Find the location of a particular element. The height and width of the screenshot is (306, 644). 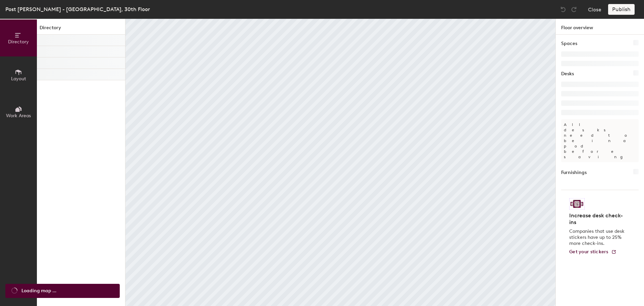

h1: Desks is located at coordinates (568, 74).